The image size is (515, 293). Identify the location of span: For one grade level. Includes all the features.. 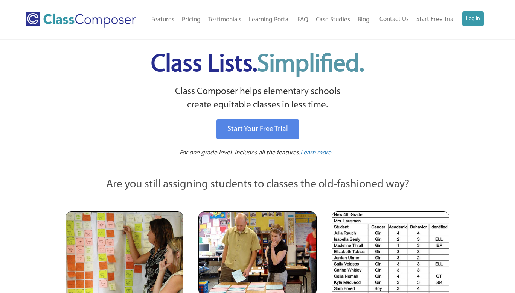
(240, 153).